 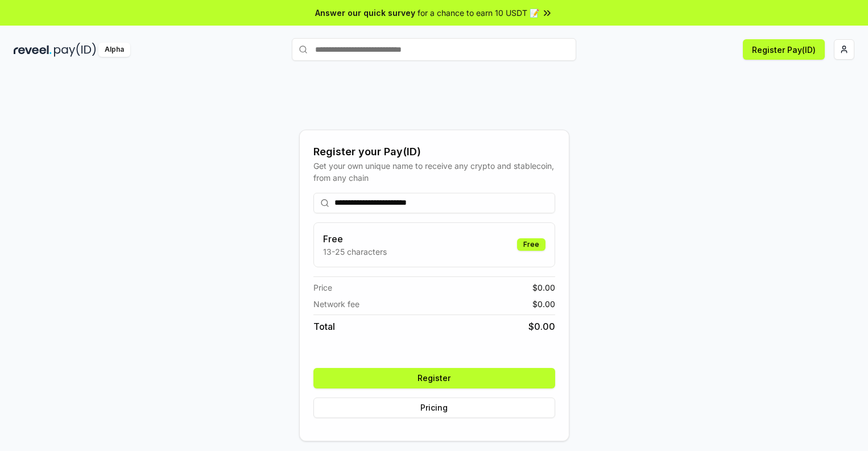 I want to click on span: Price, so click(x=322, y=287).